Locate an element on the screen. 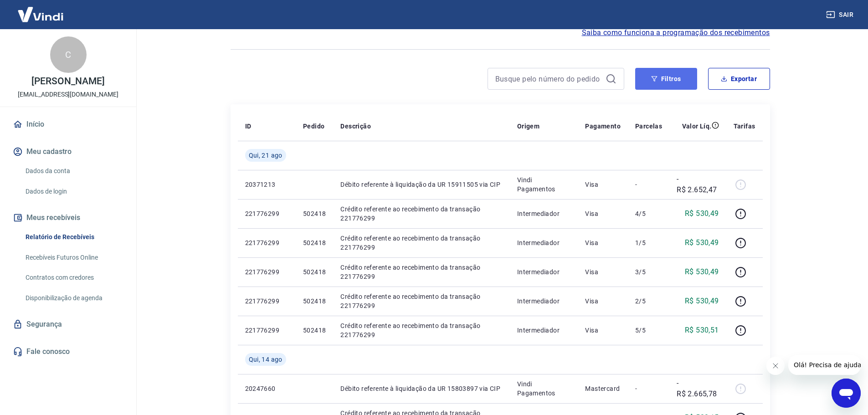 The image size is (868, 415). button: Filtros is located at coordinates (666, 79).